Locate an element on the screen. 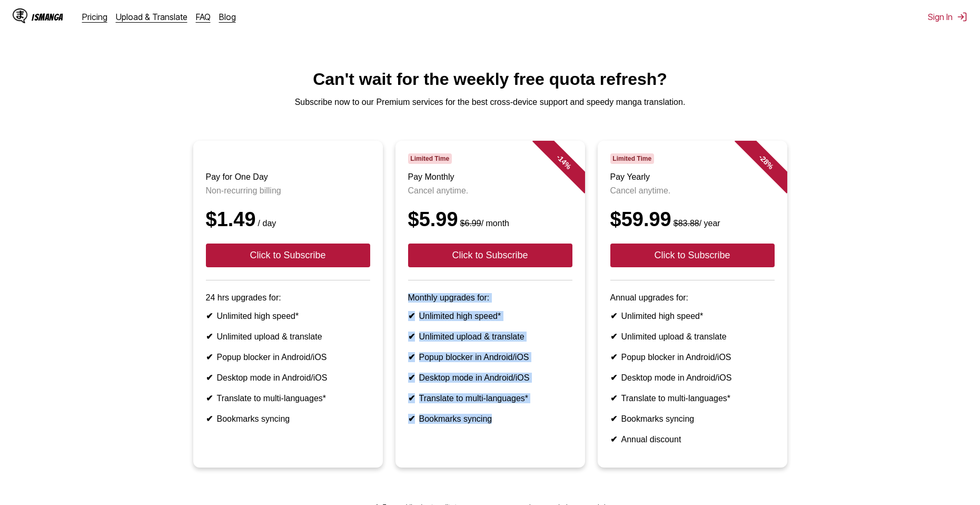 This screenshot has width=980, height=505. img: IsManga Logo is located at coordinates (20, 16).